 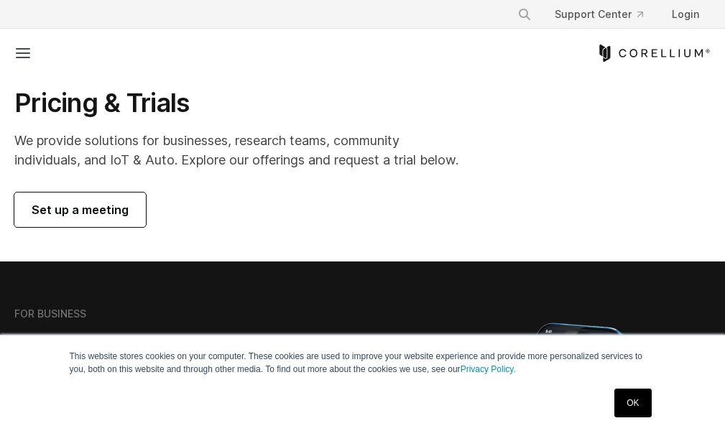 I want to click on button: Search, so click(x=525, y=14).